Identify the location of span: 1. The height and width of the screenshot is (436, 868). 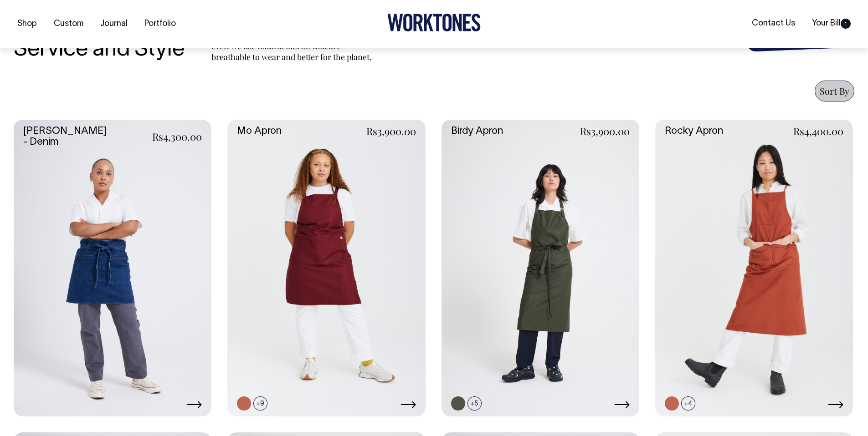
(846, 24).